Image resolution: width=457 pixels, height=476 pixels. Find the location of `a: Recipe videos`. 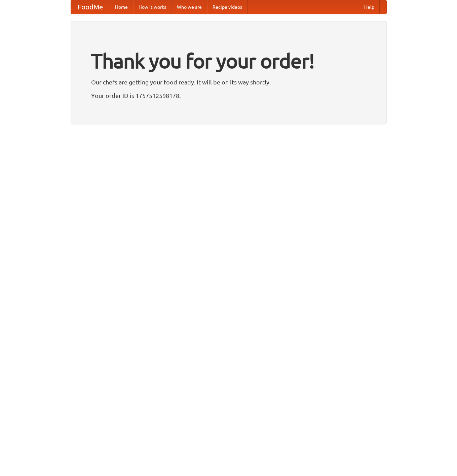

a: Recipe videos is located at coordinates (227, 7).